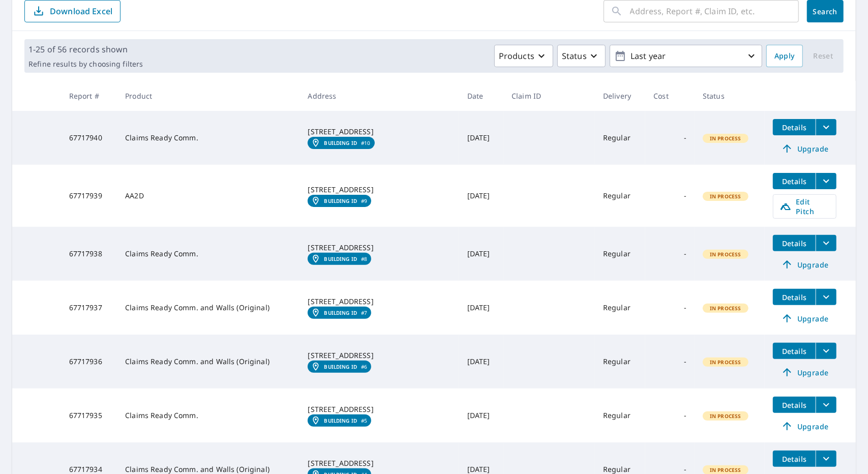 Image resolution: width=868 pixels, height=474 pixels. Describe the element at coordinates (339, 313) in the screenshot. I see `a: Building ID#7` at that location.